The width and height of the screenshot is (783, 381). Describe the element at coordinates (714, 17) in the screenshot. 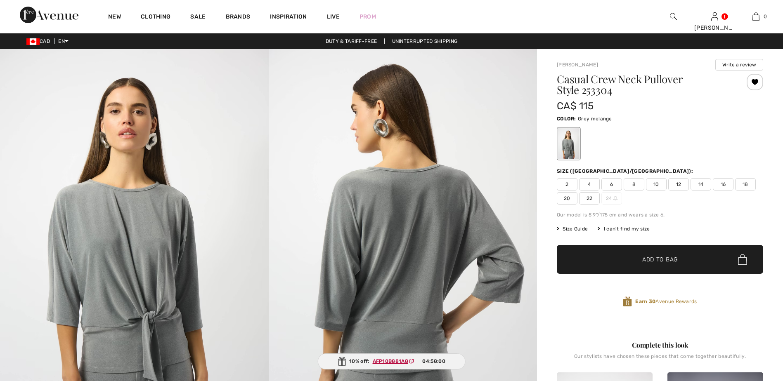

I see `img: My Info` at that location.